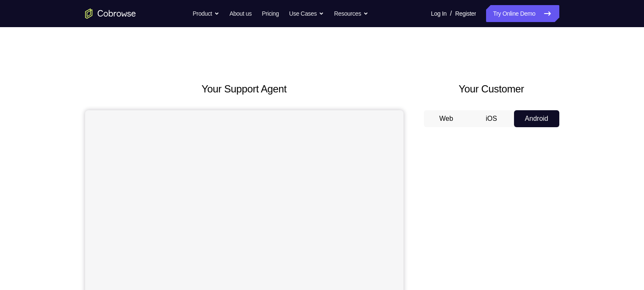 The width and height of the screenshot is (644, 290). Describe the element at coordinates (206, 13) in the screenshot. I see `button: Product` at that location.